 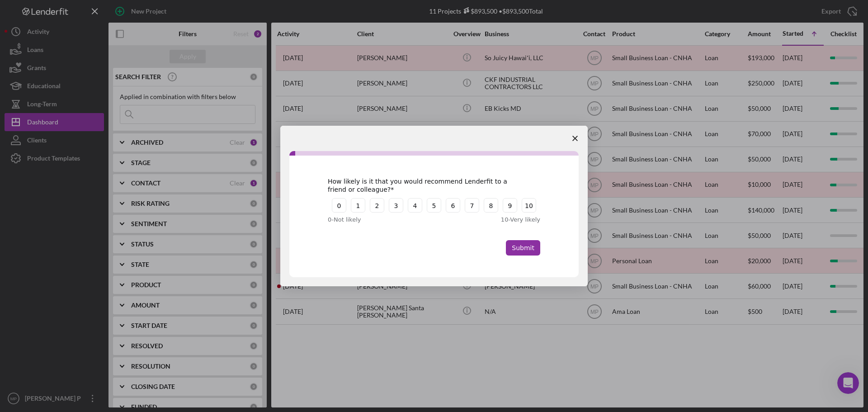 I want to click on button: 3, so click(x=396, y=205).